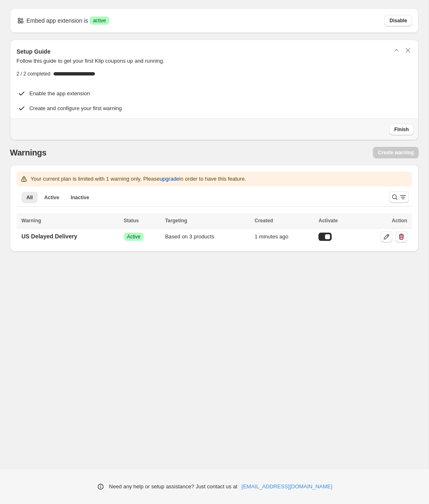 This screenshot has height=504, width=429. Describe the element at coordinates (207, 236) in the screenshot. I see `div: Based on 3 products` at that location.